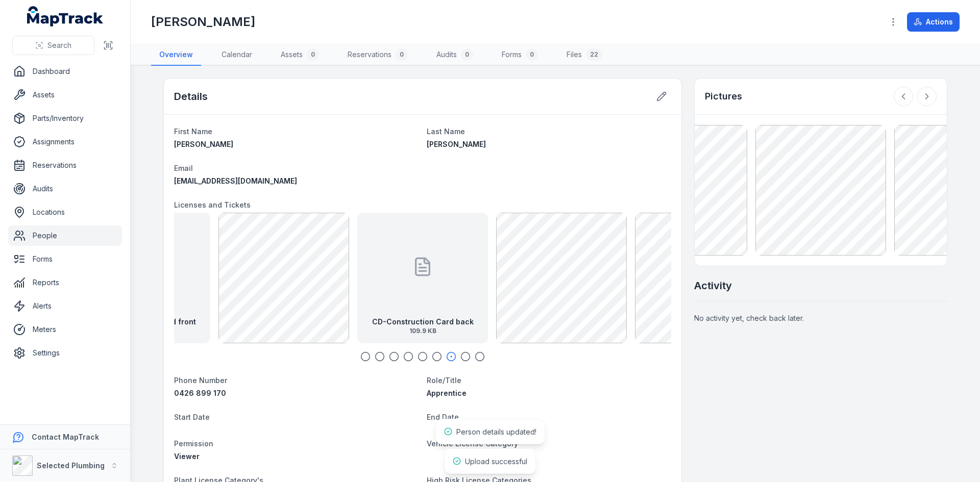 The image size is (980, 482). Describe the element at coordinates (187, 456) in the screenshot. I see `span: Viewer` at that location.